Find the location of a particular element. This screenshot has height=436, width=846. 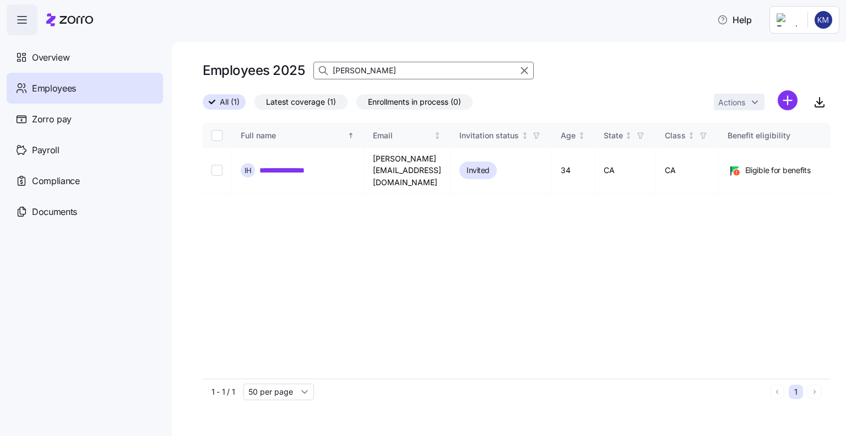

img: 44b41f1a780d076a4ae4ca23ad64d4f0 is located at coordinates (823, 20).